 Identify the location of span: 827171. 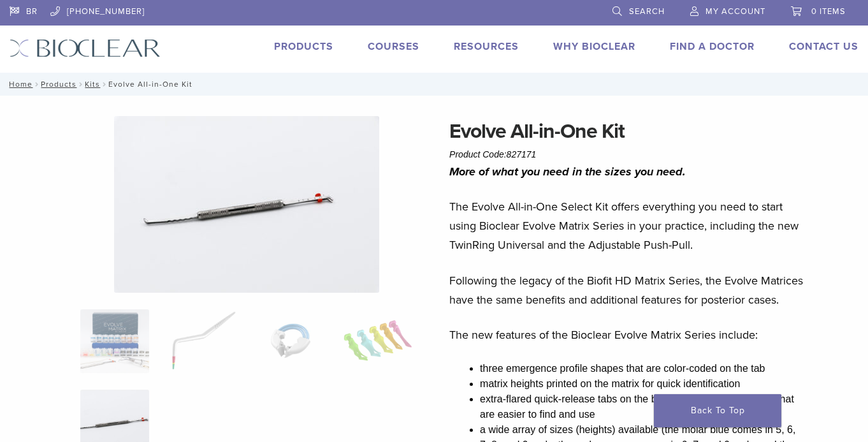
(521, 155).